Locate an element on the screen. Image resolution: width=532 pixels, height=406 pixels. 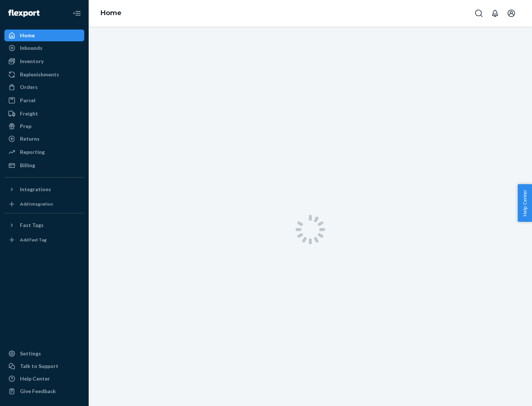
div: Orders is located at coordinates (29, 87).